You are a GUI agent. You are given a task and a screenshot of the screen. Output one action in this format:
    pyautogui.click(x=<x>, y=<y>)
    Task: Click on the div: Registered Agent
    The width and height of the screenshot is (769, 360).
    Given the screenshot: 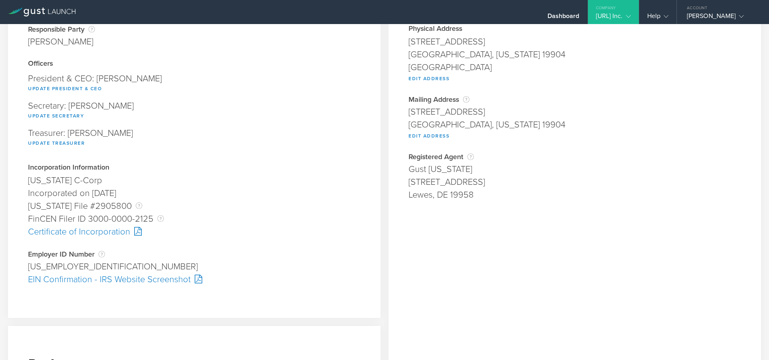 What is the action you would take?
    pyautogui.click(x=575, y=157)
    